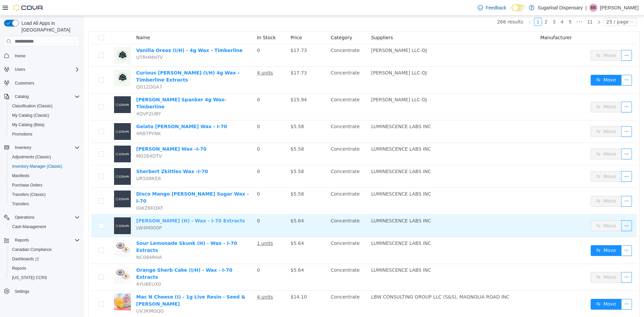 This screenshot has height=317, width=644. What do you see at coordinates (46, 240) in the screenshot?
I see `span: Reports` at bounding box center [46, 240].